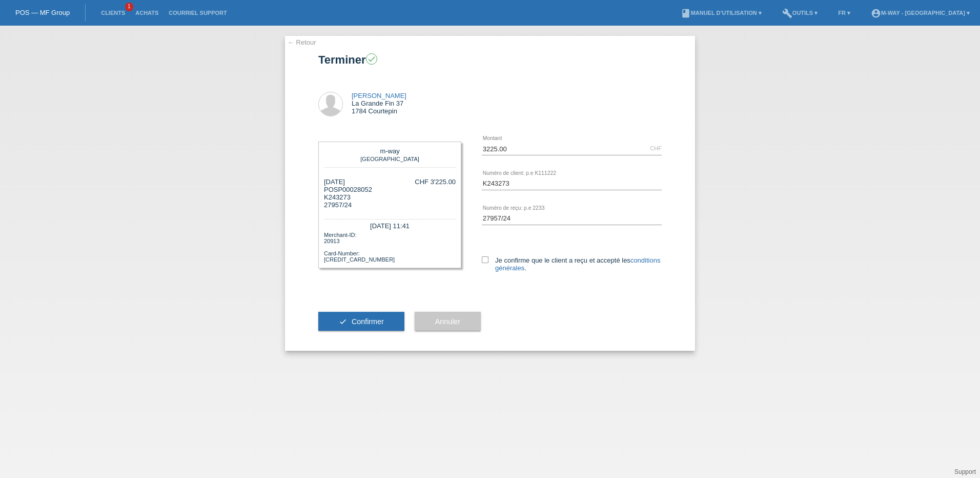  Describe the element at coordinates (367, 321) in the screenshot. I see `span: Confirmer` at that location.